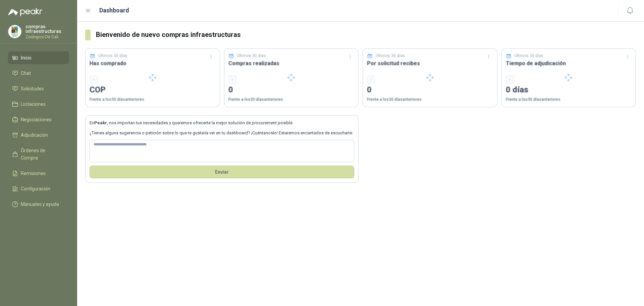  Describe the element at coordinates (15, 32) in the screenshot. I see `img: Company Logo` at that location.